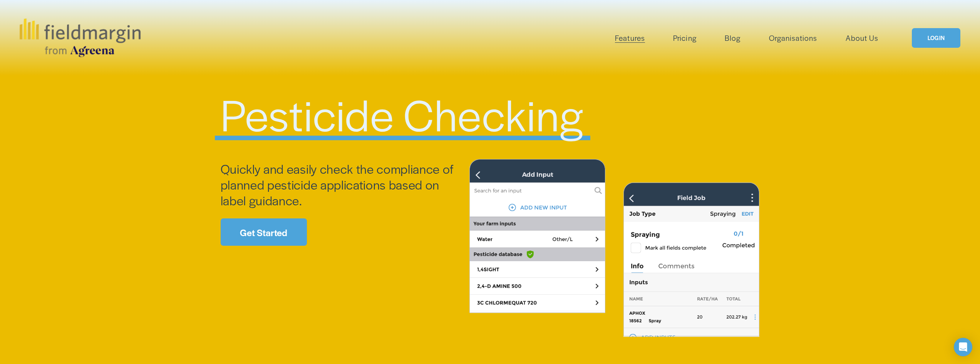 The image size is (980, 364). What do you see at coordinates (403, 113) in the screenshot?
I see `span: Pesticide Checking` at bounding box center [403, 113].